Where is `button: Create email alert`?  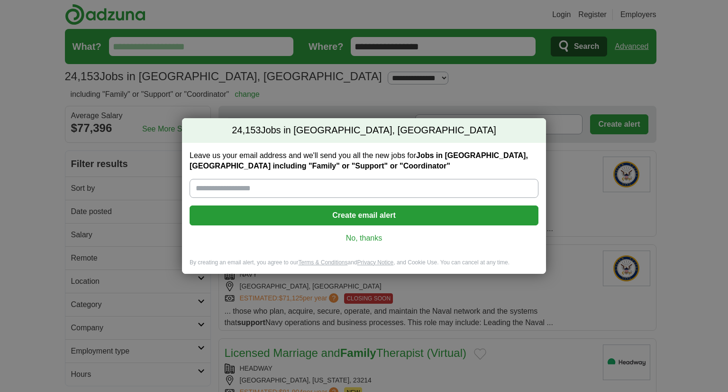
button: Create email alert is located at coordinates (364, 215).